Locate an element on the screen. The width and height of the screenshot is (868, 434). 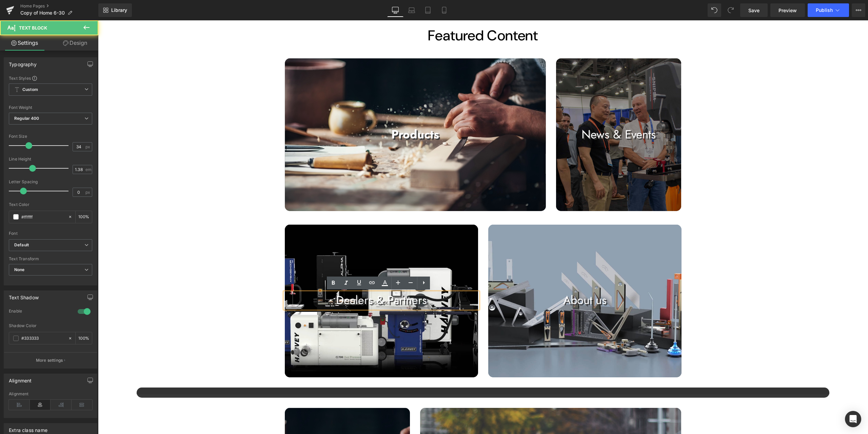
button: More settings is located at coordinates (51, 360).